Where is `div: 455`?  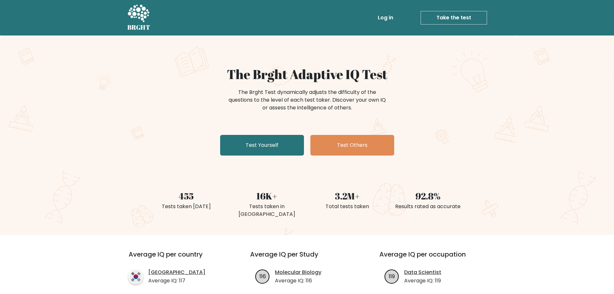 div: 455 is located at coordinates (186, 196).